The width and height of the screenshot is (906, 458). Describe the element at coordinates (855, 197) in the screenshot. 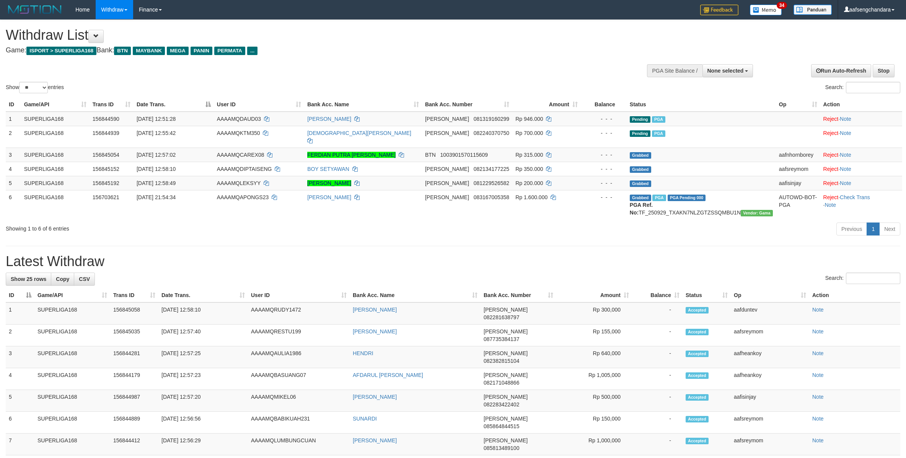

I see `a: Check Trans` at that location.